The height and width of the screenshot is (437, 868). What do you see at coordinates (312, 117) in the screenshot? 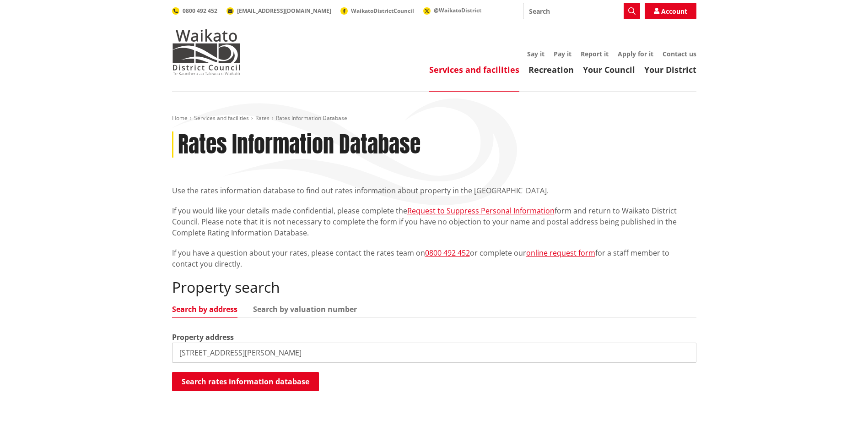
I see `span: Rates Information Database` at bounding box center [312, 117].